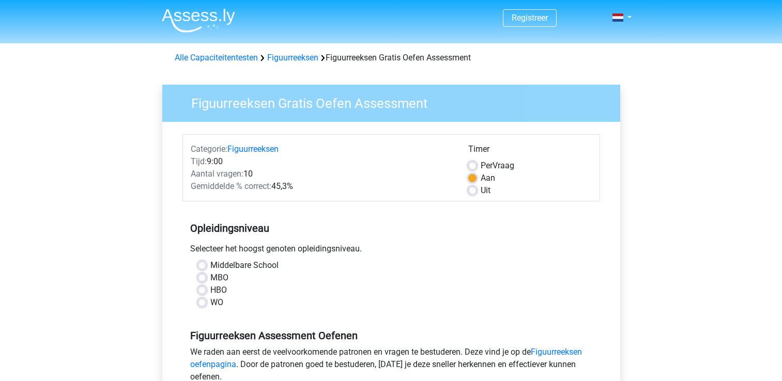 The height and width of the screenshot is (381, 782). I want to click on label: Middelbare School, so click(244, 266).